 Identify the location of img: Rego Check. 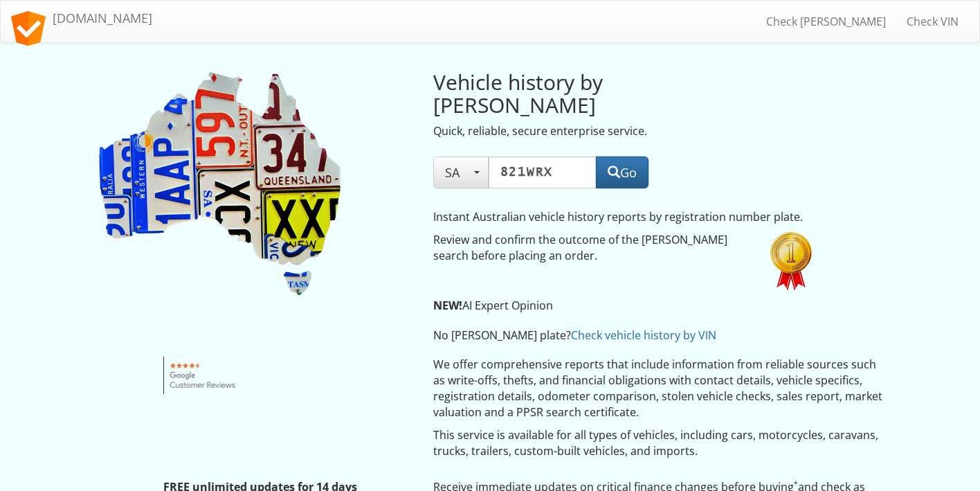
(220, 184).